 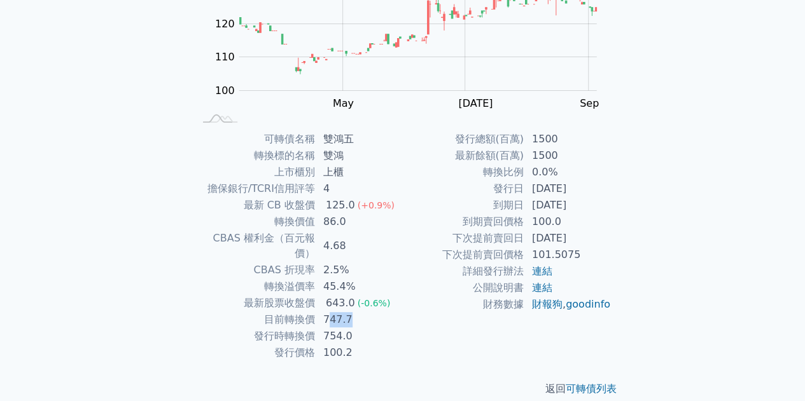 What do you see at coordinates (376, 206) in the screenshot?
I see `span: (+0.9%)` at bounding box center [376, 206].